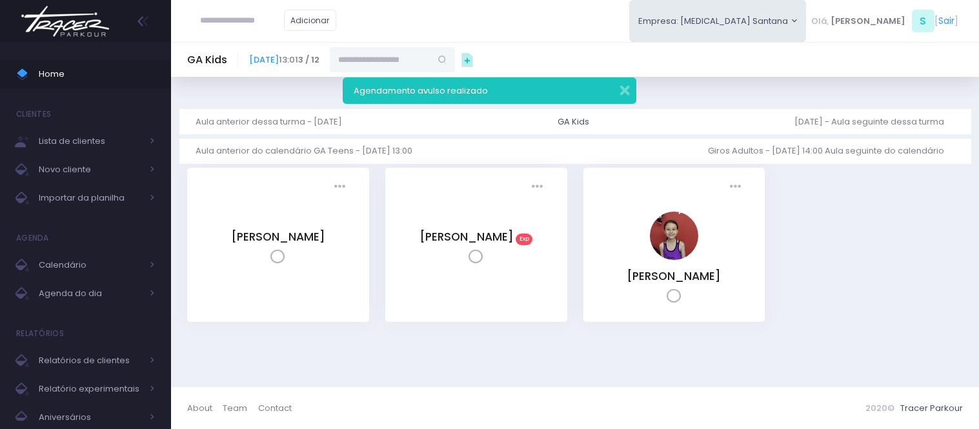  I want to click on a: About, so click(205, 408).